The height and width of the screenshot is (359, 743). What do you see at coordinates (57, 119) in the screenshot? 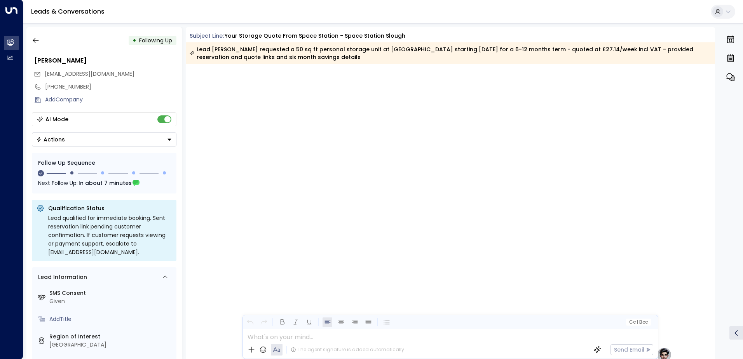
I see `div: AI Mode` at bounding box center [57, 119].